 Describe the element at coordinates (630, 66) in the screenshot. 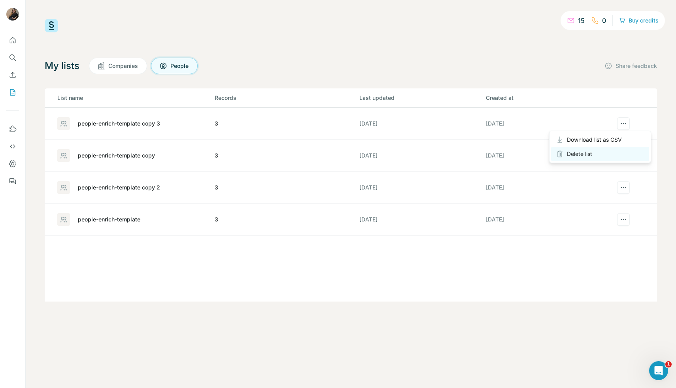

I see `button: Share feedback` at that location.